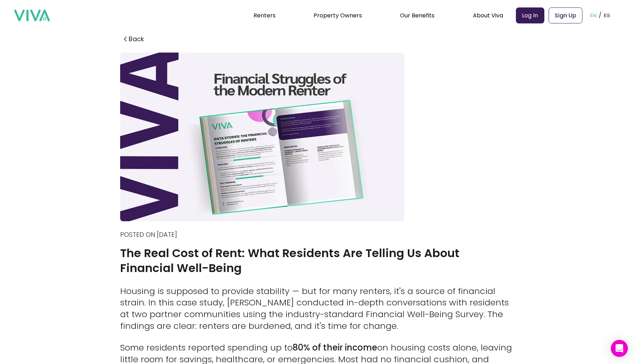  I want to click on div: Our Benefits, so click(417, 15).